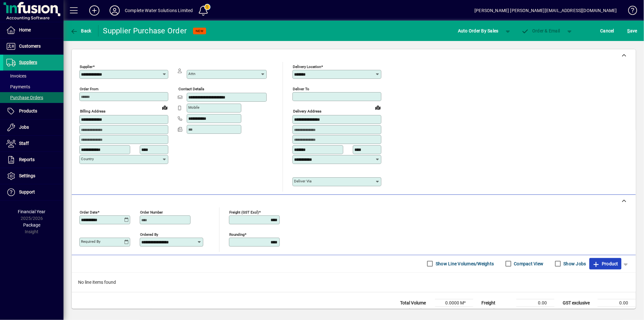 This screenshot has height=320, width=644. I want to click on span: Products, so click(28, 111).